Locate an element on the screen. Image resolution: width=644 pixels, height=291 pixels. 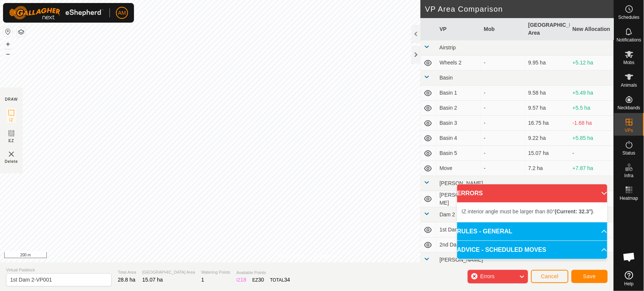
span: 28.8 ha is located at coordinates (126, 280).